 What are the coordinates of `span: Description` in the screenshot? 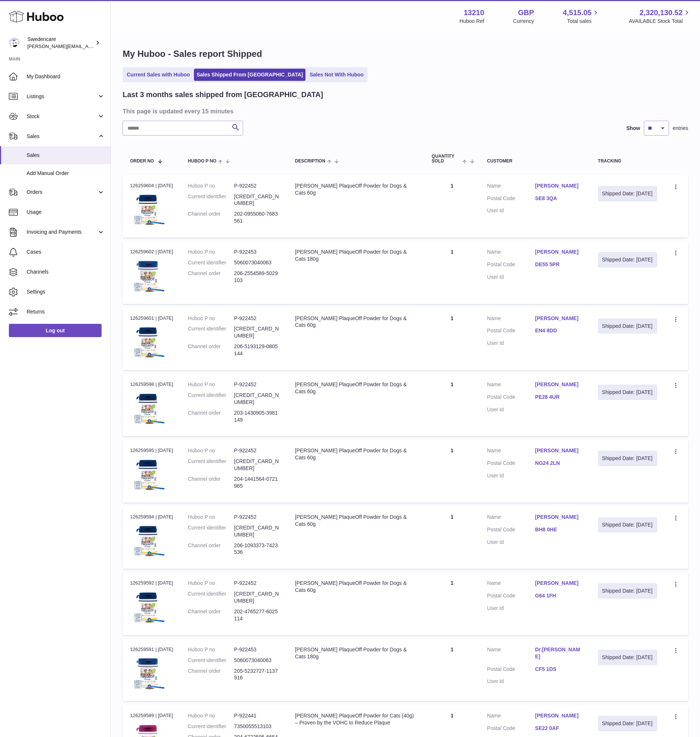 It's located at (310, 161).